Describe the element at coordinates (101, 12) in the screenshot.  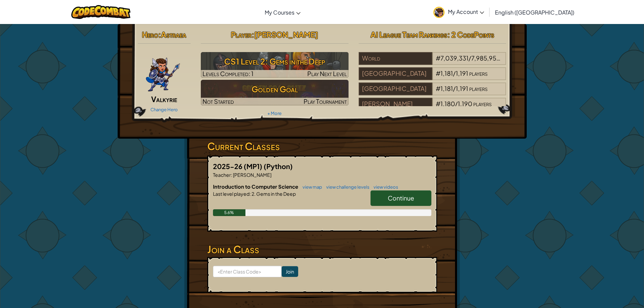
I see `img: CodeCombat logo` at that location.